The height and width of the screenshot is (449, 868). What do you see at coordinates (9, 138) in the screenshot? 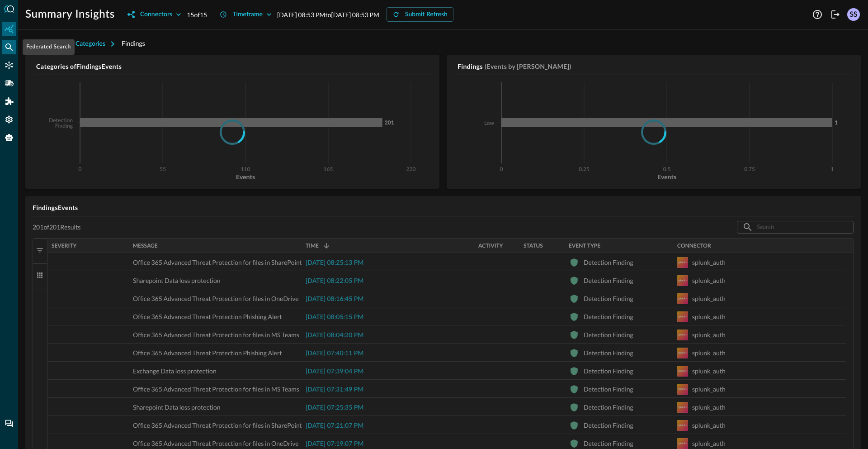
I see `div: Query Agent` at bounding box center [9, 138].